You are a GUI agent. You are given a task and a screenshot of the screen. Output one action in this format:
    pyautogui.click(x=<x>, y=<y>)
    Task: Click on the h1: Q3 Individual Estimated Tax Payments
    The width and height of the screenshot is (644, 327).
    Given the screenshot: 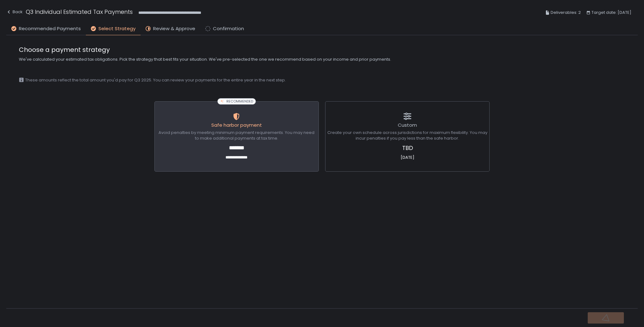 What is the action you would take?
    pyautogui.click(x=80, y=12)
    